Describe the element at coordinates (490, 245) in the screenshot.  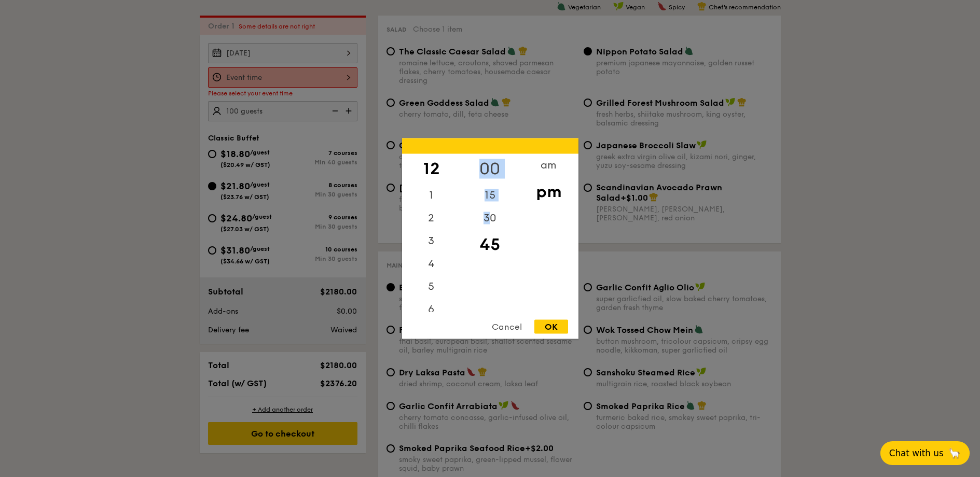
I see `div: 45` at that location.